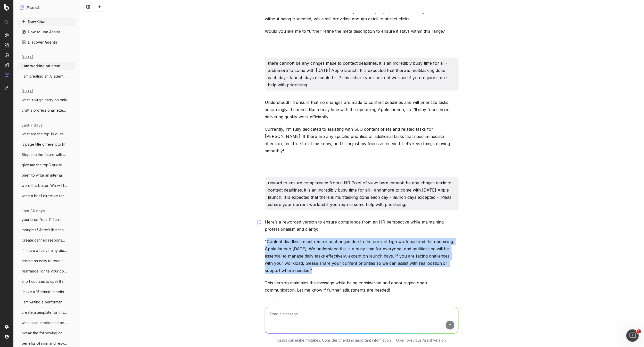 The image size is (644, 347). What do you see at coordinates (44, 134) in the screenshot?
I see `span: what are the top 10 questions that shoul` at bounding box center [44, 134].